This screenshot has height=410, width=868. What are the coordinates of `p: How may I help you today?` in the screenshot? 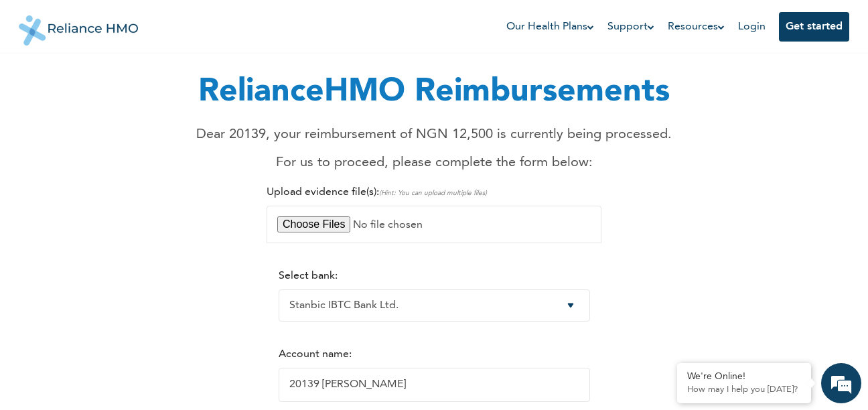 It's located at (744, 390).